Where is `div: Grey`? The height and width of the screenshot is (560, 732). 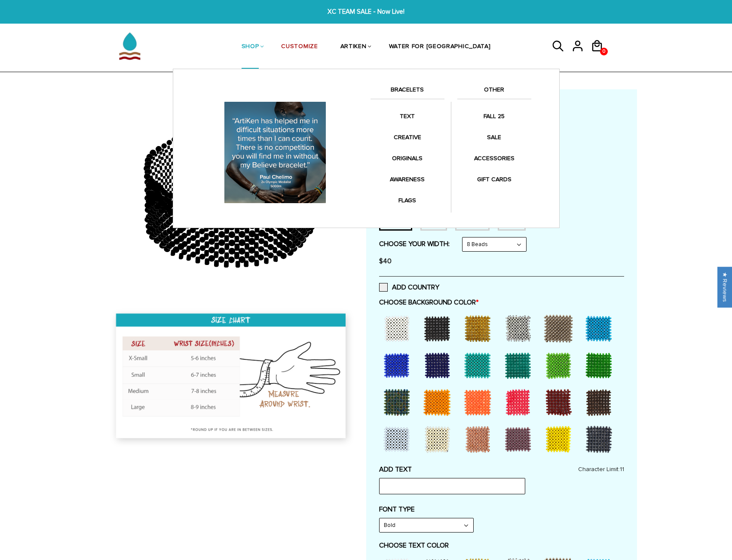 div: Grey is located at coordinates (560, 328).